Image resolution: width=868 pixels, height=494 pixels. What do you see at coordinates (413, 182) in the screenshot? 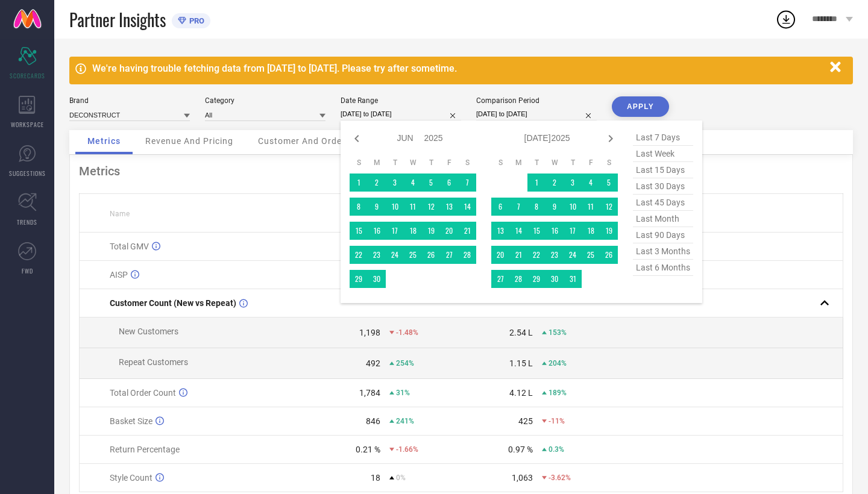
I see `td: Wed Jun 04 2025` at bounding box center [413, 182].